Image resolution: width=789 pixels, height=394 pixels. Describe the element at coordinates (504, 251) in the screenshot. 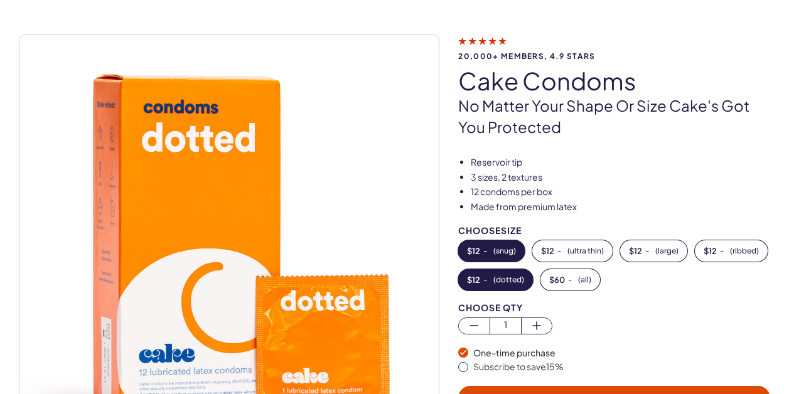

I see `span: ( snug )` at that location.